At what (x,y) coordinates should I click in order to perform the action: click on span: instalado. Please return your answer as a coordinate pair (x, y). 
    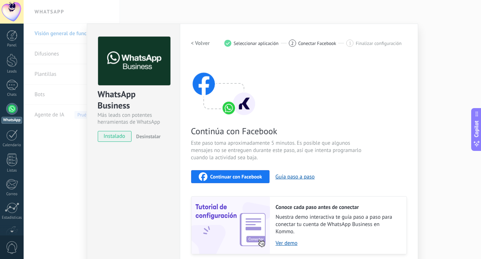
    Looking at the image, I should click on (114, 136).